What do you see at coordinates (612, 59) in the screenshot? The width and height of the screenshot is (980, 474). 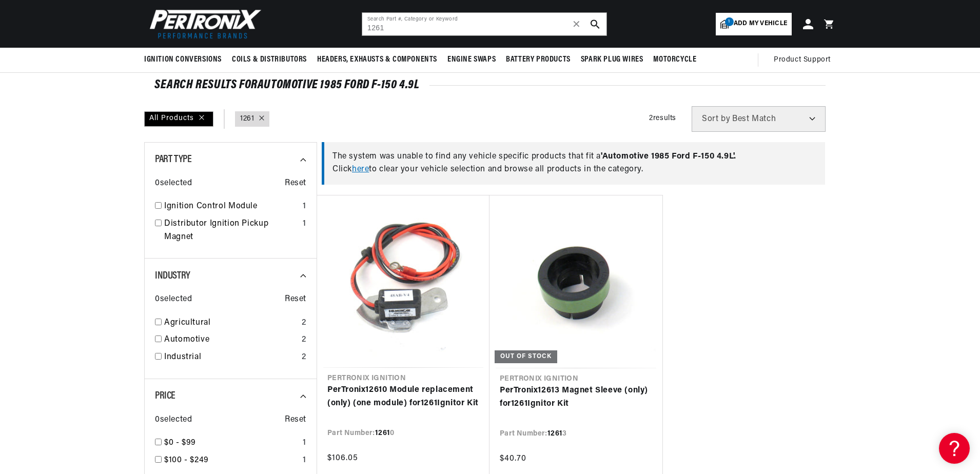 I see `summary: Spark Plug Wires` at bounding box center [612, 59].